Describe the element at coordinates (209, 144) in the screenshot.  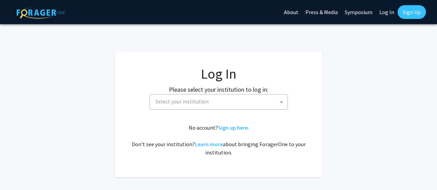
I see `a: Learn more about bringing ForagerOne to your institution` at that location.